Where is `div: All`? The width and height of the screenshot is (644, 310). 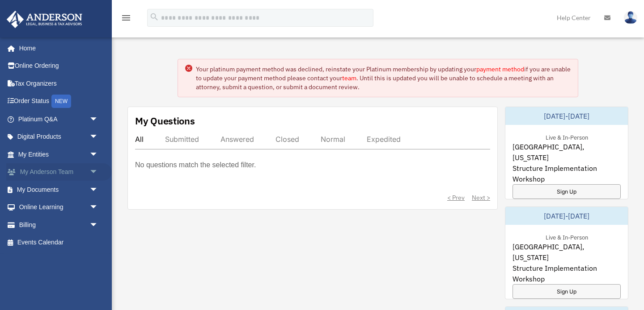 div: All is located at coordinates (139, 139).